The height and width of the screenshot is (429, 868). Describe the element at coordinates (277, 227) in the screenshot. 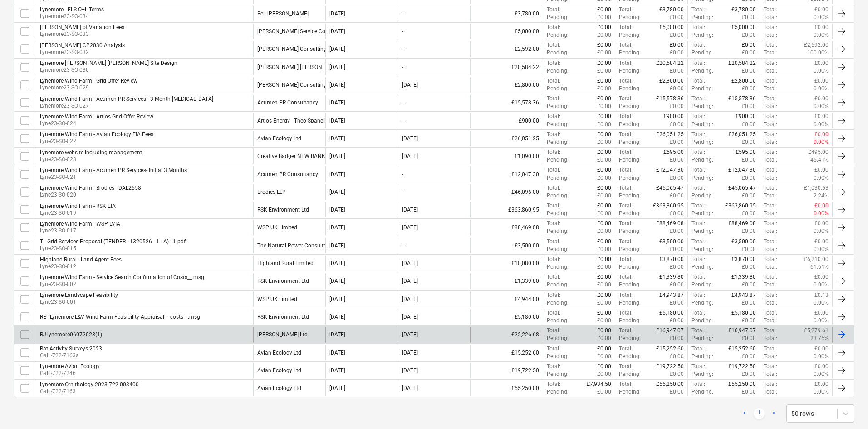

I see `div: WSP UK Limited` at that location.